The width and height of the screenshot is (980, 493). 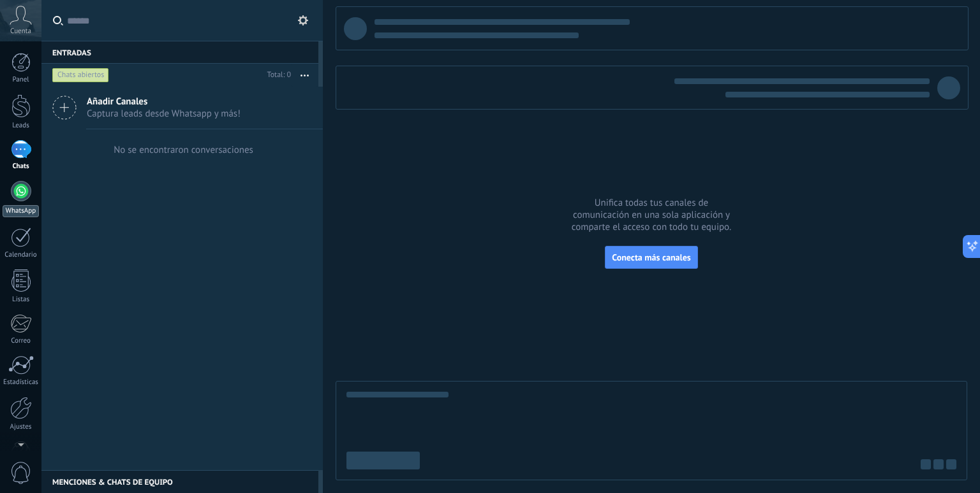 I want to click on div: Leads, so click(x=21, y=125).